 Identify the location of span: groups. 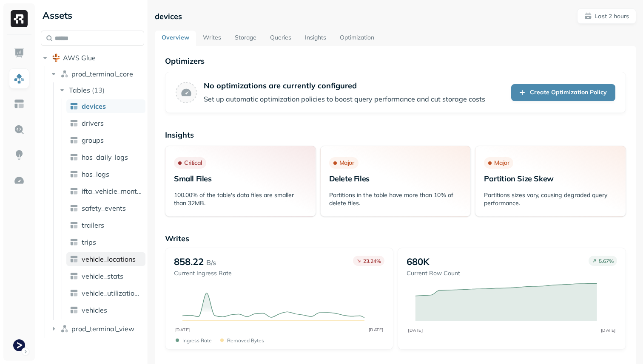
(93, 140).